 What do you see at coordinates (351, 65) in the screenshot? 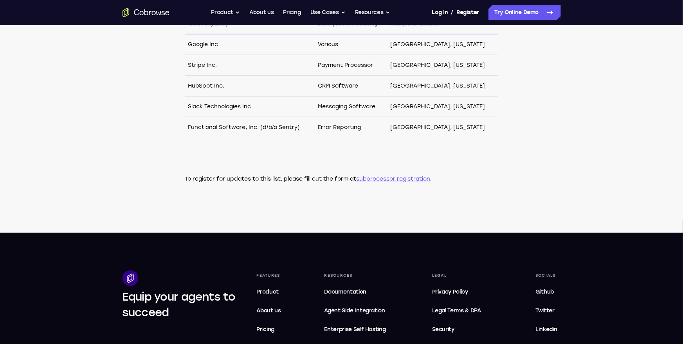
I see `td: Payment Processor` at bounding box center [351, 65].